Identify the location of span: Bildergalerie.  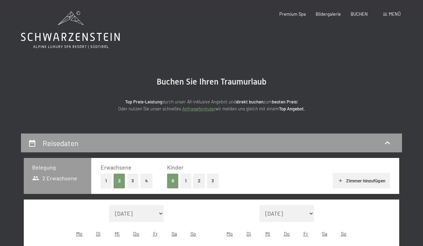
(328, 14).